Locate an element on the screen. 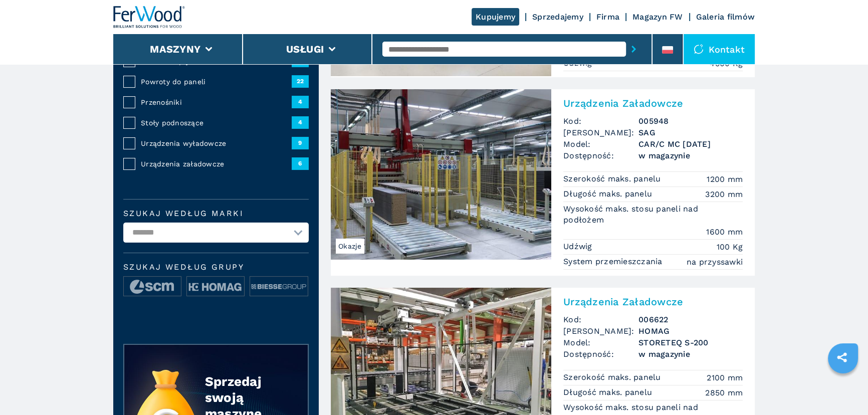  em: 2100 mm is located at coordinates (725, 377).